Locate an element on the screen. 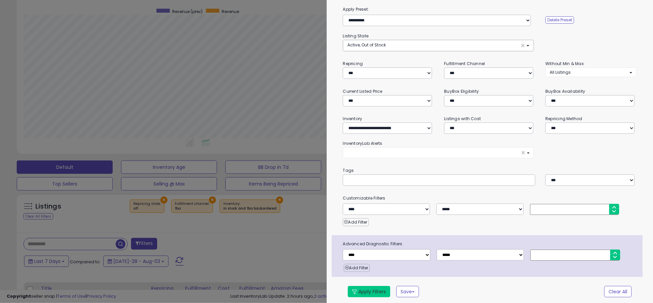 Image resolution: width=653 pixels, height=303 pixels. small: Listing State is located at coordinates (355, 36).